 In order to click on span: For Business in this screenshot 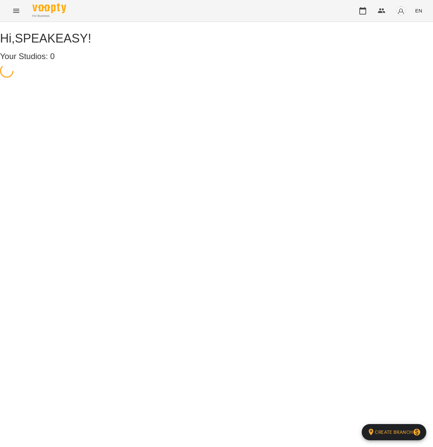, I will do `click(49, 16)`.